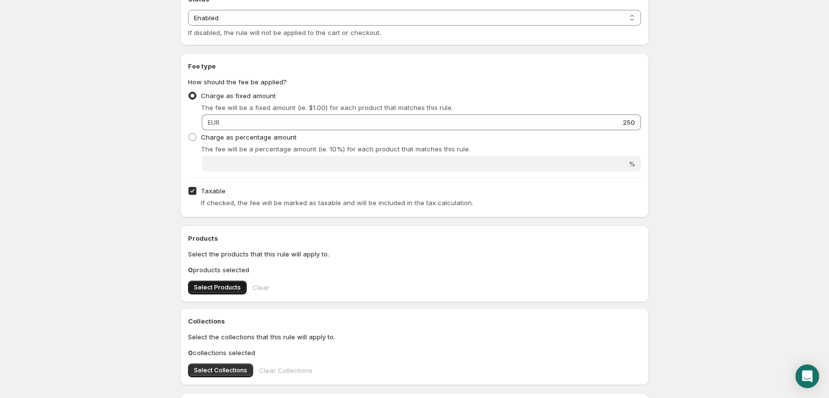  I want to click on span: Charge as percentage amount, so click(249, 137).